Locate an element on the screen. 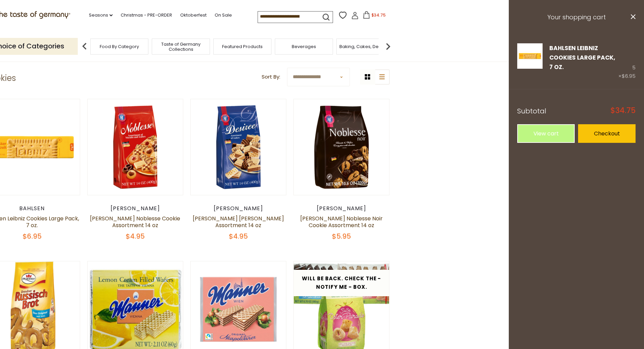  img: Hans Freitag Noblesse Cookie Assortment 14 oz is located at coordinates (135, 147).